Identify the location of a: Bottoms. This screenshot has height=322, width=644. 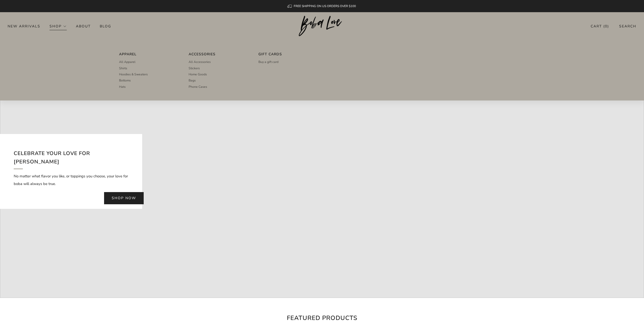
(149, 80).